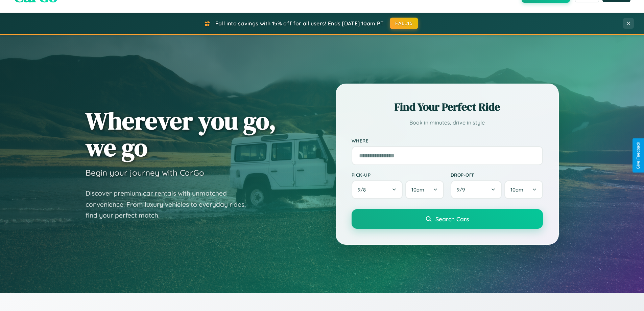  Describe the element at coordinates (363, 189) in the screenshot. I see `span: 9 / 8` at that location.